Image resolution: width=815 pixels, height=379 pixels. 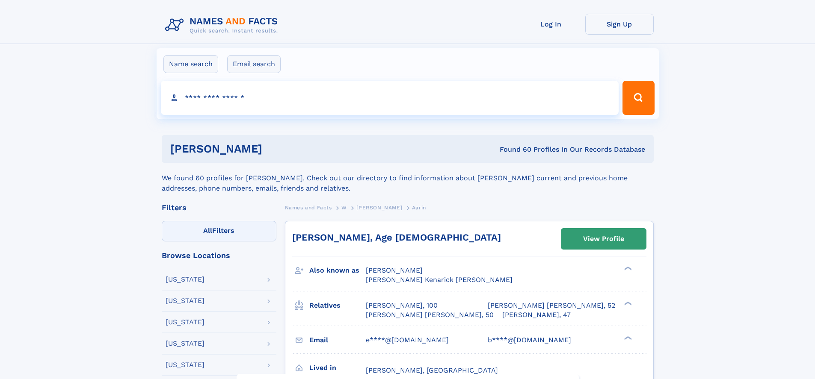 What do you see at coordinates (219, 256) in the screenshot?
I see `div: Browse Locations` at bounding box center [219, 256].